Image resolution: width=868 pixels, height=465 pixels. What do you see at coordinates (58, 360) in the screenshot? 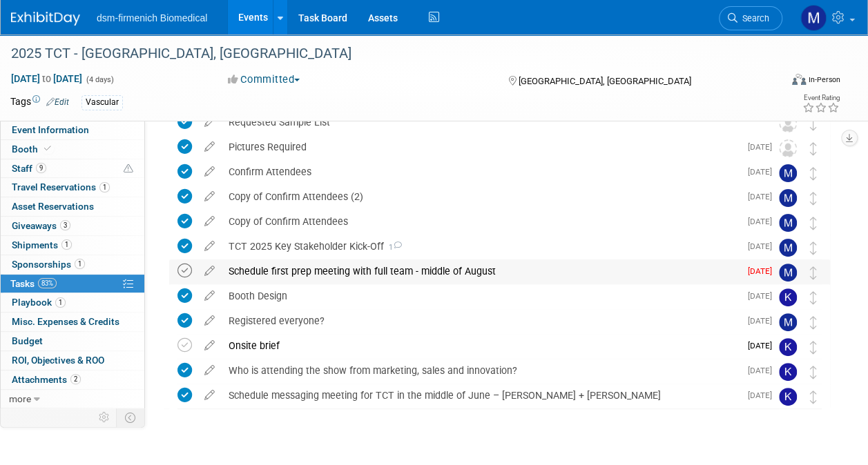
I see `span: ROI, Objectives & ROO` at bounding box center [58, 360].